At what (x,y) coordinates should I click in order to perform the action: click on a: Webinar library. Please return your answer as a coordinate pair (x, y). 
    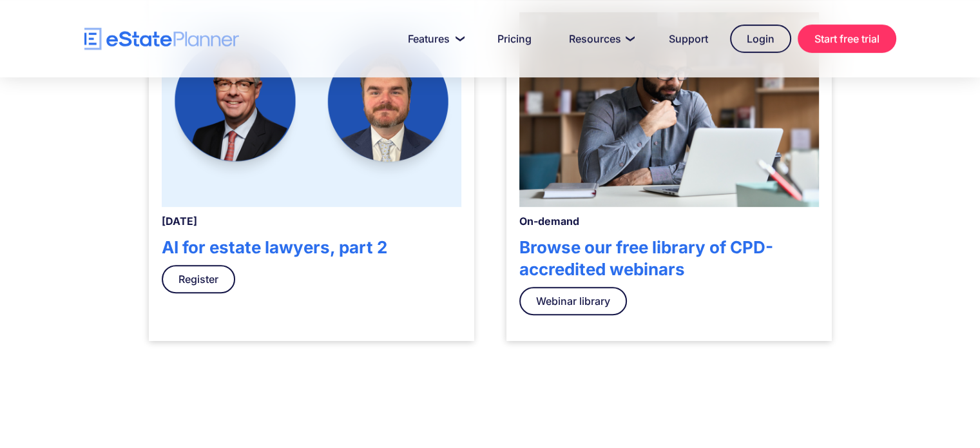
    Looking at the image, I should click on (573, 301).